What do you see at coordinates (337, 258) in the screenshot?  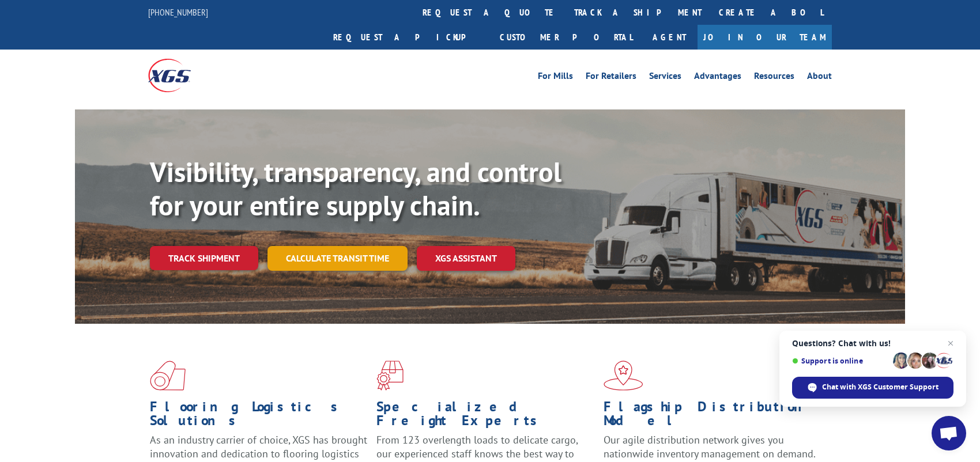 I see `a: Calculate transit time` at bounding box center [337, 258].